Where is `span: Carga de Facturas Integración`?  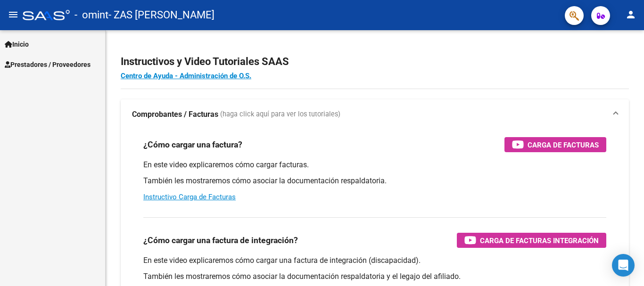 span: Carga de Facturas Integración is located at coordinates (539, 240).